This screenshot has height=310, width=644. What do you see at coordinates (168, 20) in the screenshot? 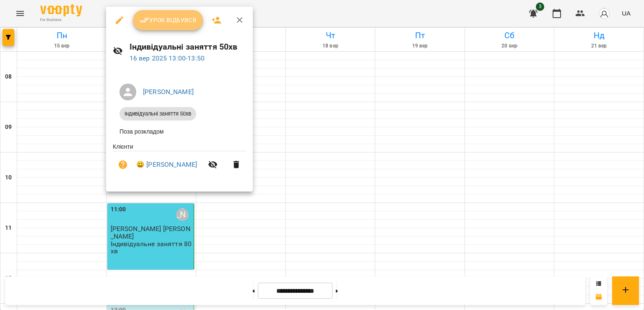
I see `span: Урок відбувся` at bounding box center [168, 20].